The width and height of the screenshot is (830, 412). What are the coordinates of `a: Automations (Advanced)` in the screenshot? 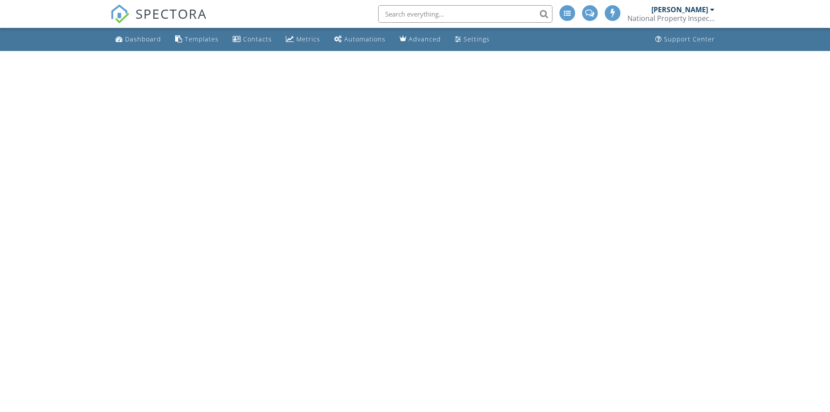 It's located at (360, 39).